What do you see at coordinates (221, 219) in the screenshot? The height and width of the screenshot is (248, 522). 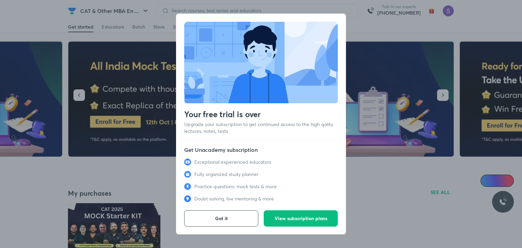 I see `span: Got it` at bounding box center [221, 219].